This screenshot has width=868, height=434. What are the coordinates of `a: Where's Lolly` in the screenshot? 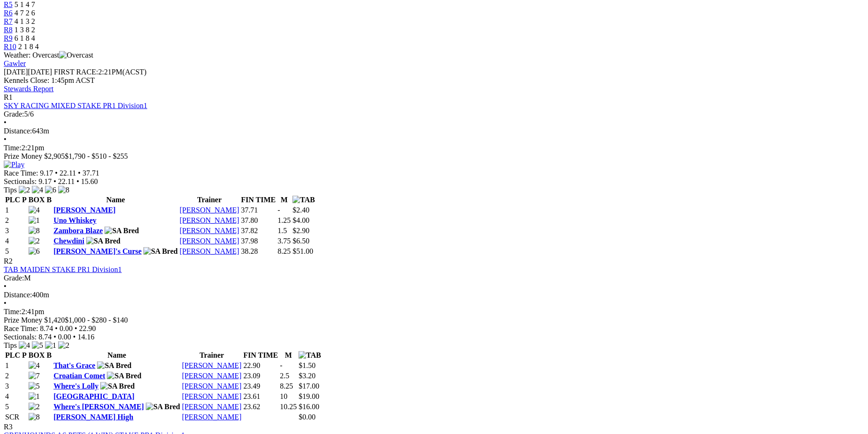 It's located at (76, 386).